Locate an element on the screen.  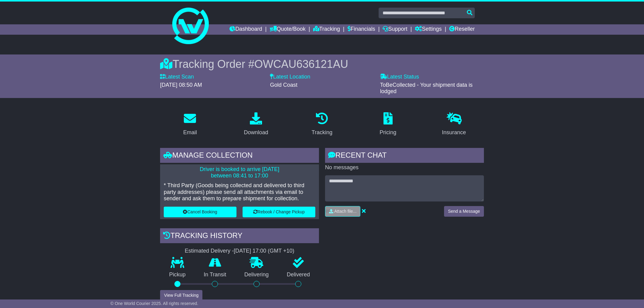
div: Tracking Order # is located at coordinates (322, 64).